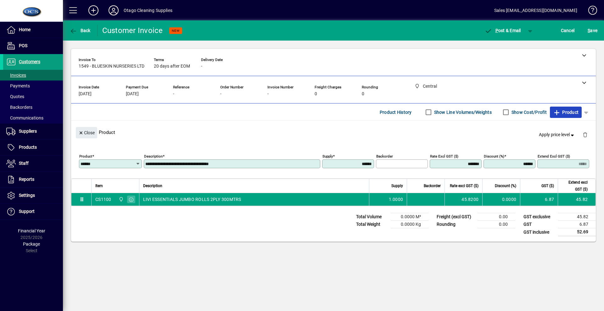 Image resolution: width=604 pixels, height=311 pixels. Describe the element at coordinates (33, 107) in the screenshot. I see `a: Backorders` at that location.